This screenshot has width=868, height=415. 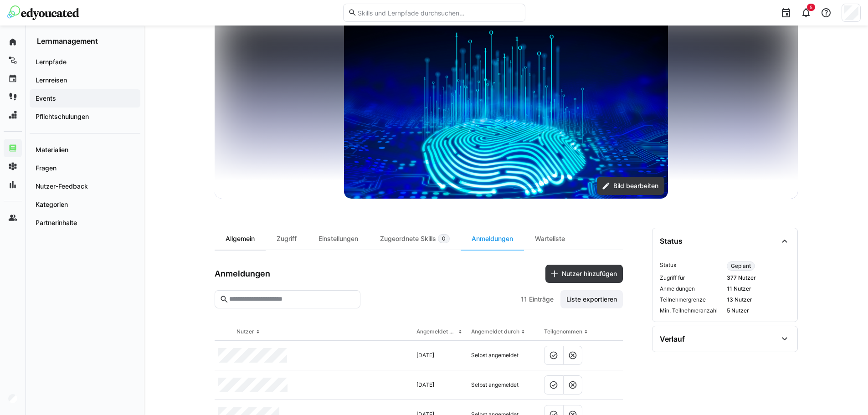 I want to click on span: Nutzer hinzufügen, so click(x=589, y=274).